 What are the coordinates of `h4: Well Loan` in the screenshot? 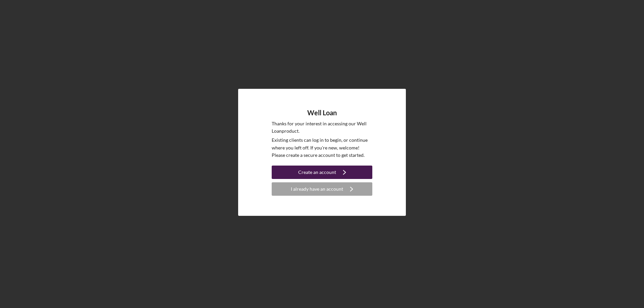 It's located at (322, 112).